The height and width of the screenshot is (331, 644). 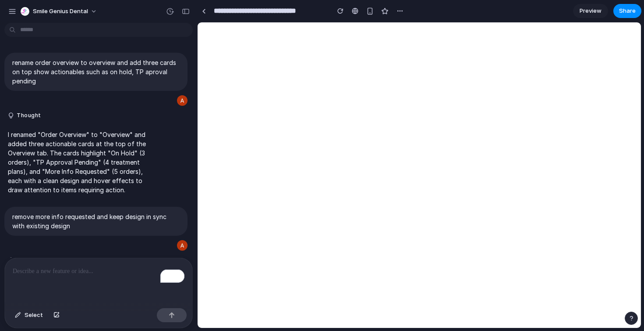 What do you see at coordinates (60, 11) in the screenshot?
I see `span: Smile Genius Dental` at bounding box center [60, 11].